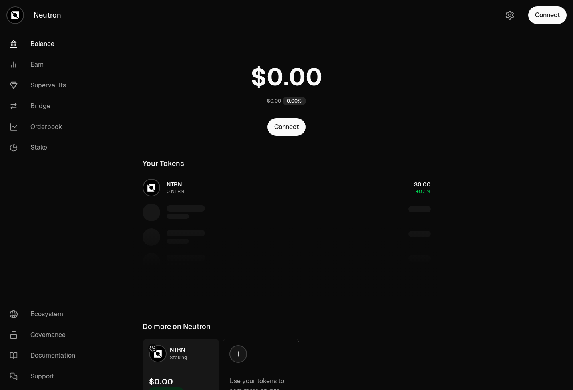 This screenshot has height=390, width=573. What do you see at coordinates (163, 164) in the screenshot?
I see `div: Your Tokens` at bounding box center [163, 164].